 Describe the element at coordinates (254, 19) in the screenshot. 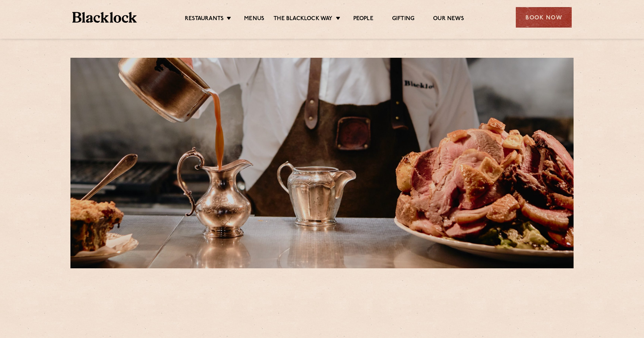

I see `a: Menus` at that location.